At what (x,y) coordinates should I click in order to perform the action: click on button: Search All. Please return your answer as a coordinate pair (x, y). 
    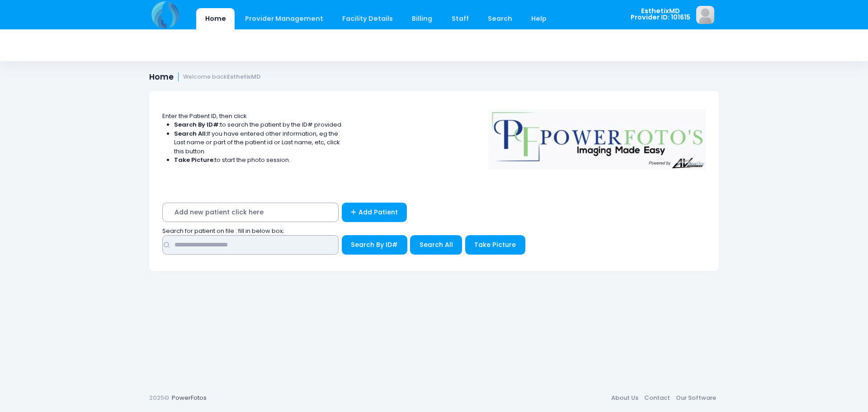
    Looking at the image, I should click on (436, 245).